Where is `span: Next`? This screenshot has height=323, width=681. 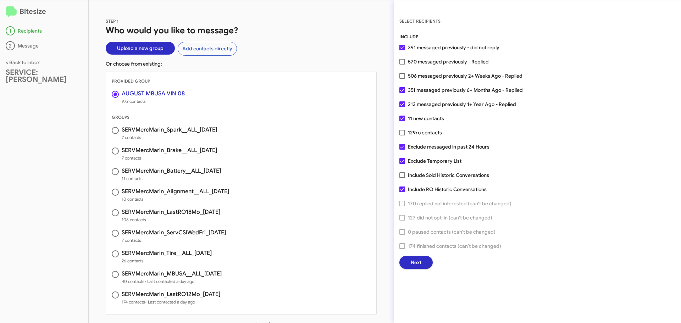 span: Next is located at coordinates (416, 263).